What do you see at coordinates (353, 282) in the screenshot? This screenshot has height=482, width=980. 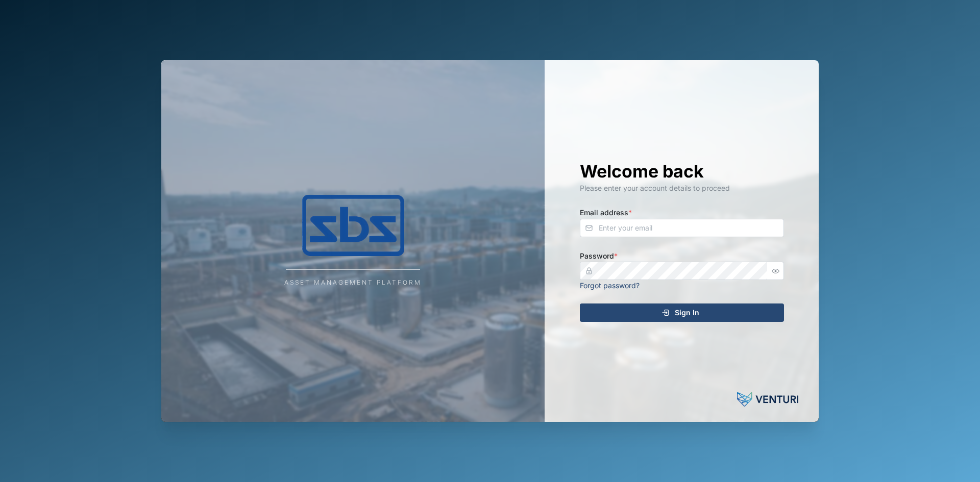 I see `div: Asset Management Platform` at bounding box center [353, 282].